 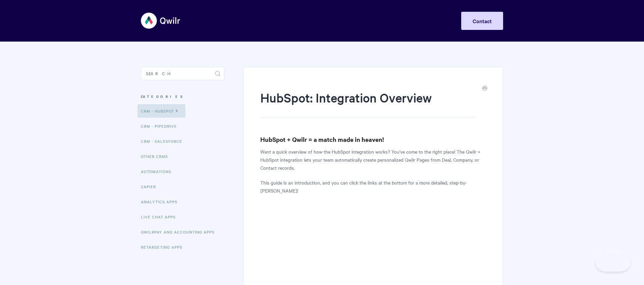 What do you see at coordinates (157, 156) in the screenshot?
I see `a: Other CRMs` at bounding box center [157, 156].